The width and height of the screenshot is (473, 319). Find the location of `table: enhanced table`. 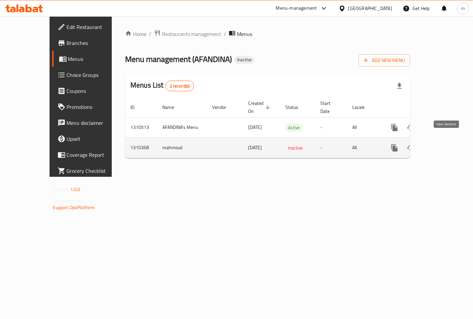

table: enhanced table is located at coordinates (291, 128).